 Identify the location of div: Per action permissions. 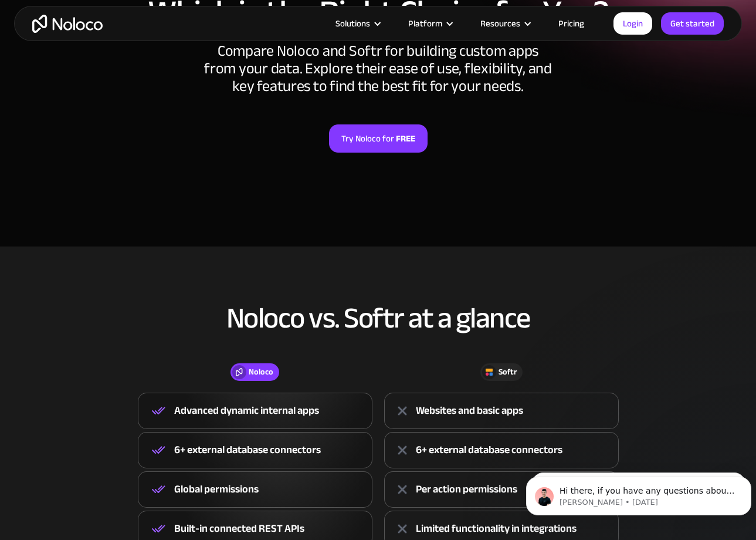
(466, 489).